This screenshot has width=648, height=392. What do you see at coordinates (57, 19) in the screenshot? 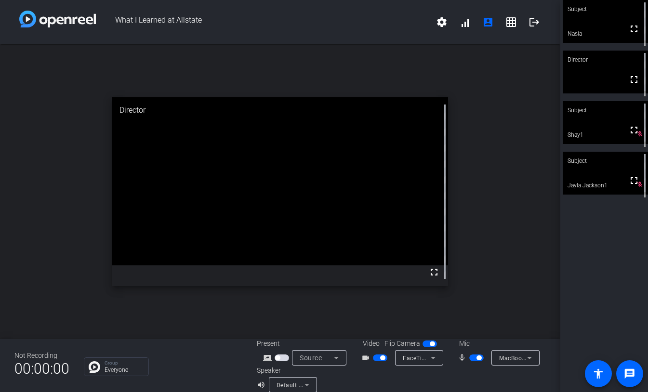
I see `img: white-gradient.svg` at bounding box center [57, 19].